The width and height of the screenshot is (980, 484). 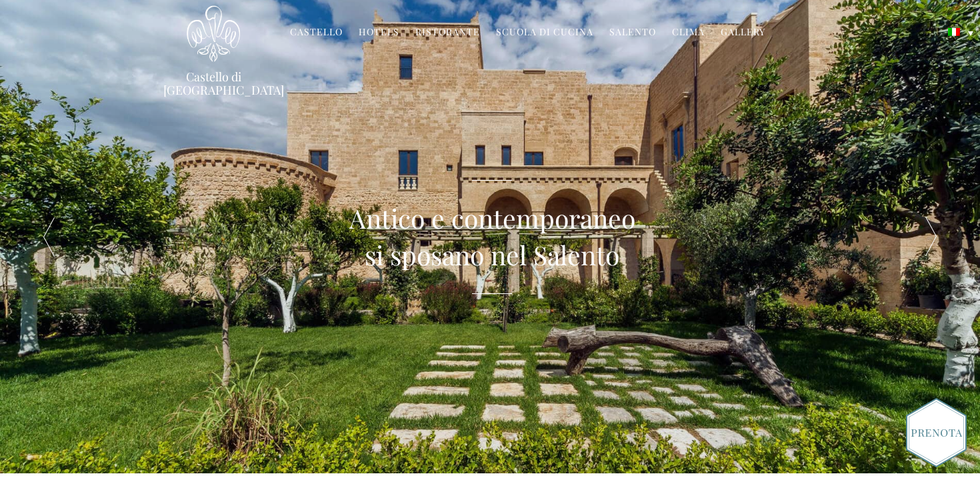 What do you see at coordinates (936, 433) in the screenshot?
I see `img: Book_Button_Italian.png` at bounding box center [936, 433].